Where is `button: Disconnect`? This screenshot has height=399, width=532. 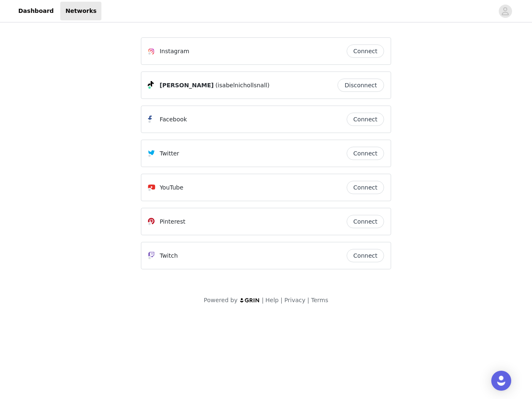
button: Disconnect is located at coordinates (361, 85).